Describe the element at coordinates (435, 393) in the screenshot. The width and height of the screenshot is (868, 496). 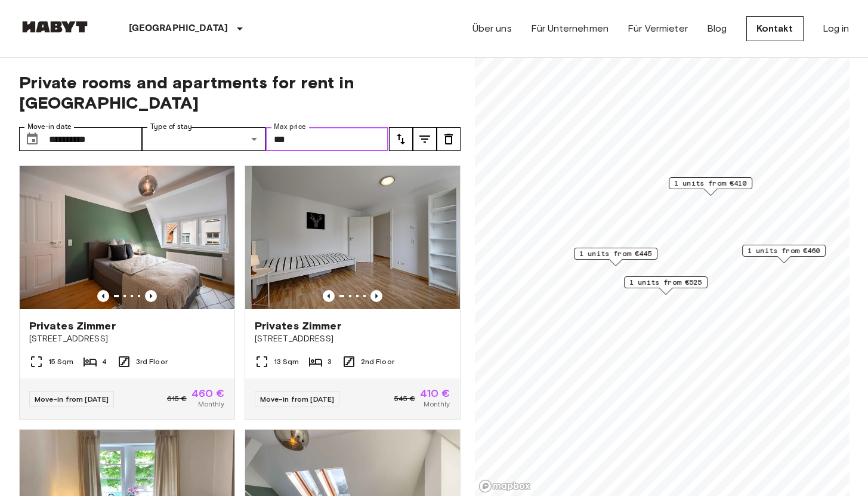
I see `span: 410 €` at that location.